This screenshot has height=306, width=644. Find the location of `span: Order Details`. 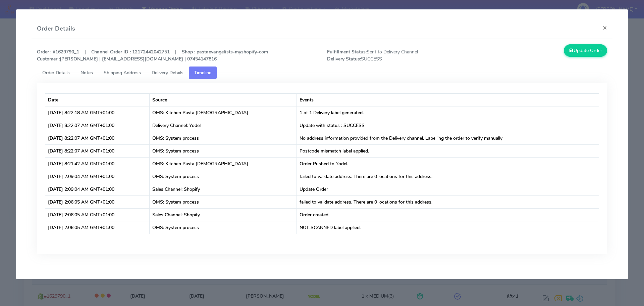

span: Order Details is located at coordinates (56, 73).